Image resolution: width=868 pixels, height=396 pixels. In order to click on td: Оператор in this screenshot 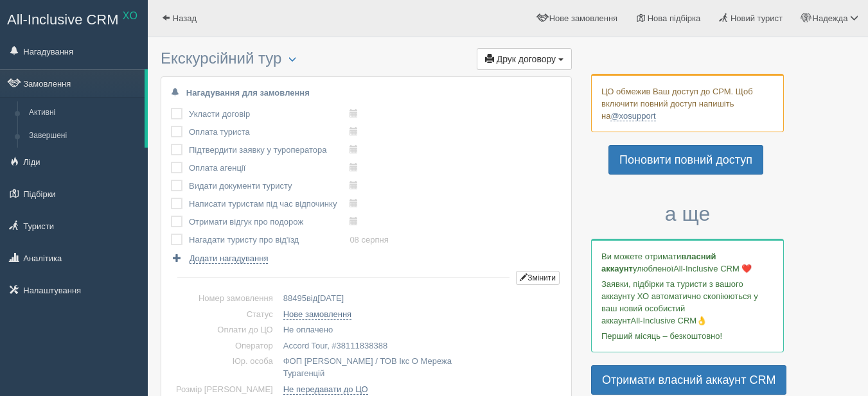, I will do `click(224, 346)`.